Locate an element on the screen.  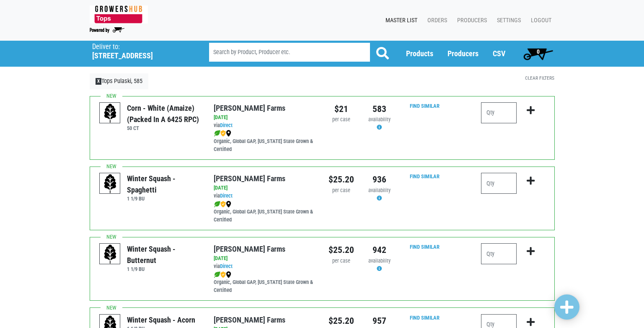
div: 957 is located at coordinates (379, 321).